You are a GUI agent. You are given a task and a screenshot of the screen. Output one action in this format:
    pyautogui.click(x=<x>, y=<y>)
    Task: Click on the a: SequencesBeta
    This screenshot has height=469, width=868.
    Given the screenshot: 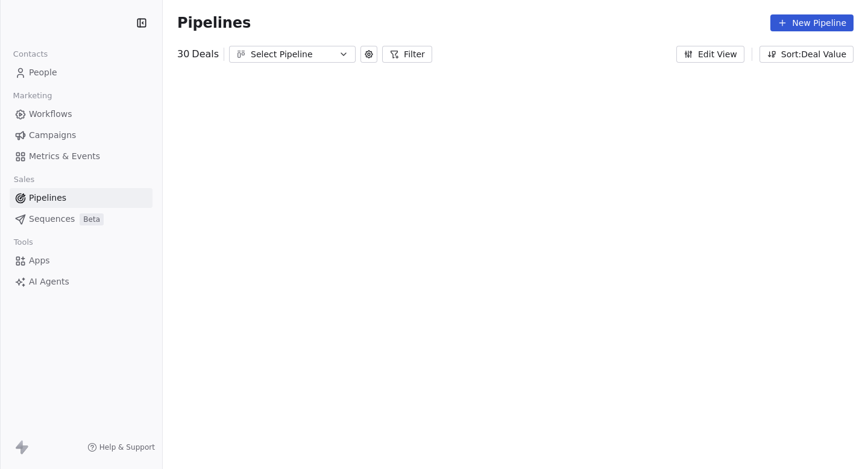 What is the action you would take?
    pyautogui.click(x=81, y=219)
    